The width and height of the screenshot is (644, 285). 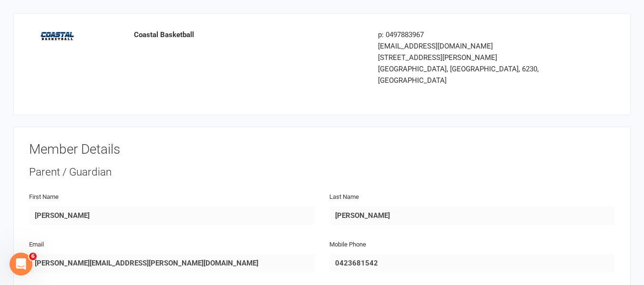 What do you see at coordinates (164, 35) in the screenshot?
I see `strong: Coastal Basketball` at bounding box center [164, 35].